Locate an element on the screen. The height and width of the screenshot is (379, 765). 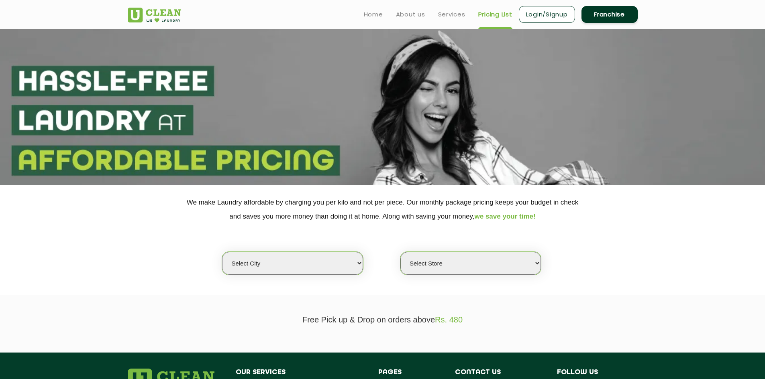
span: we save your time! is located at coordinates (505, 216).